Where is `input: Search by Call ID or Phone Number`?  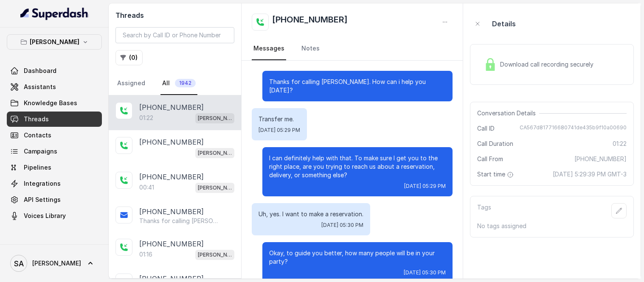 input: Search by Call ID or Phone Number is located at coordinates (175, 35).